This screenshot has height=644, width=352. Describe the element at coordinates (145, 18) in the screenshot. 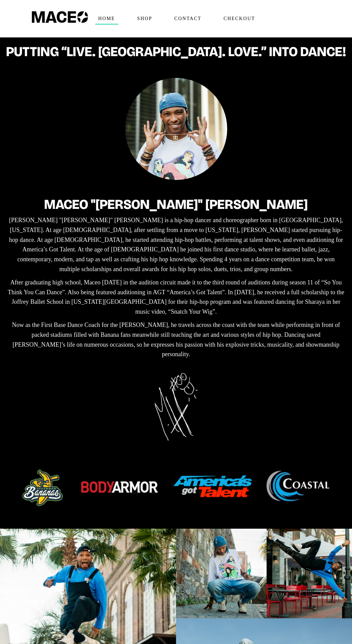

I see `span: Shop` at that location.